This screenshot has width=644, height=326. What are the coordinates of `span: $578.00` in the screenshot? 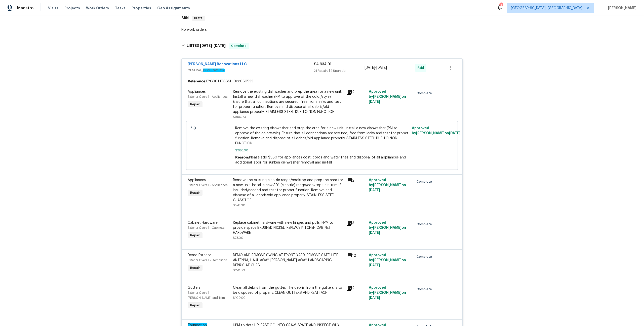 It's located at (239, 205).